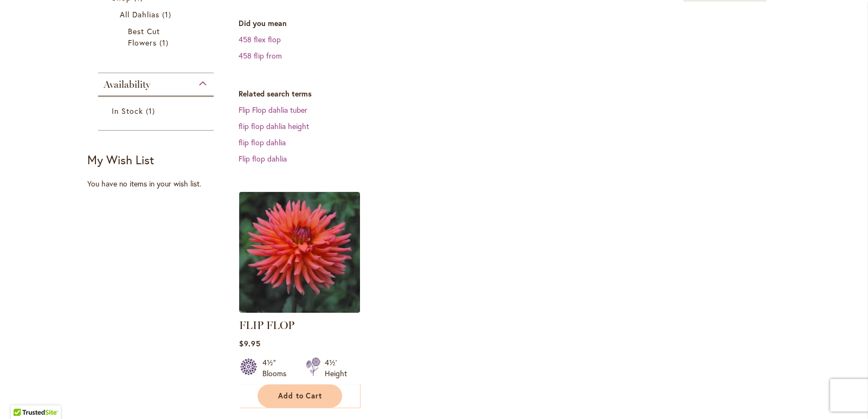  I want to click on a: All Dahlias, so click(157, 14).